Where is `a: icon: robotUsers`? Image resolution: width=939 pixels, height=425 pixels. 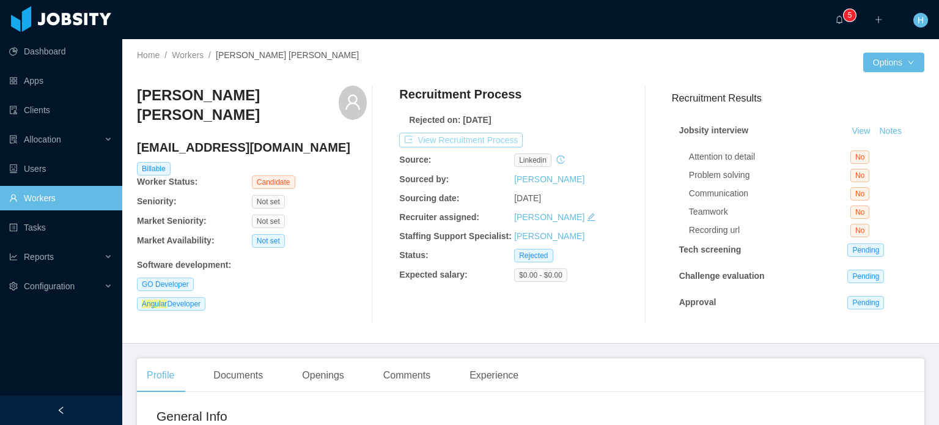 a: icon: robotUsers is located at coordinates (61, 169).